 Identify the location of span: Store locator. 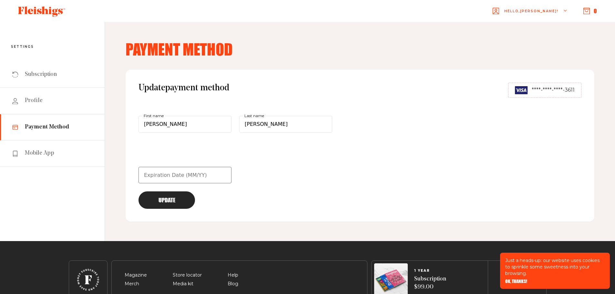
(187, 276).